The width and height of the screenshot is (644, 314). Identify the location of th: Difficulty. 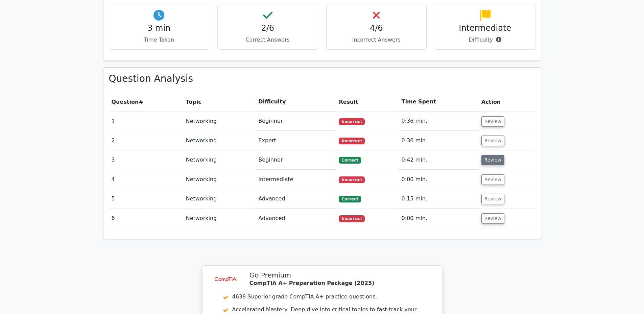
(296, 101).